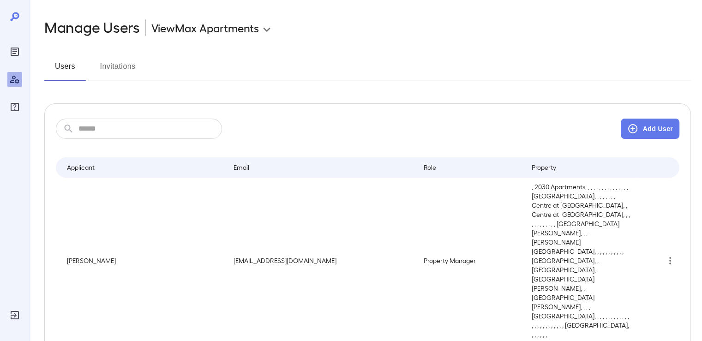 This screenshot has height=341, width=702. I want to click on th: Applicant, so click(141, 168).